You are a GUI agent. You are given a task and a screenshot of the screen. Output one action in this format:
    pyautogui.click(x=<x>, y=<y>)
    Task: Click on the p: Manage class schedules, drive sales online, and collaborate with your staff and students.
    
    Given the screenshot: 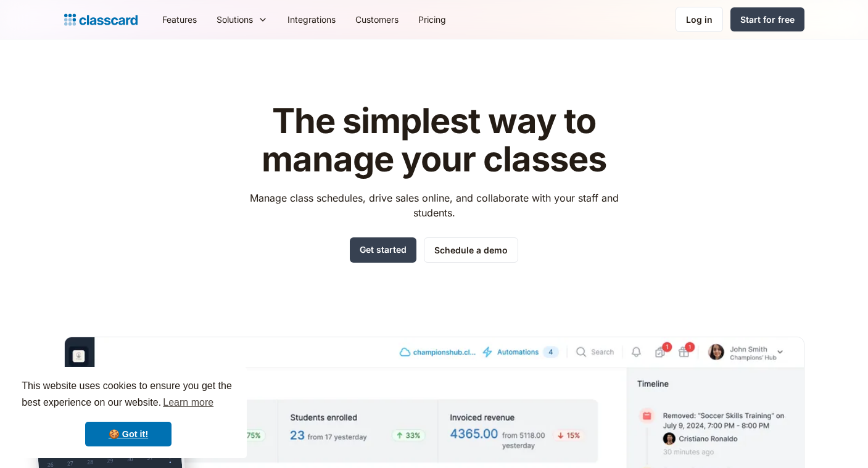 What is the action you would take?
    pyautogui.click(x=434, y=206)
    